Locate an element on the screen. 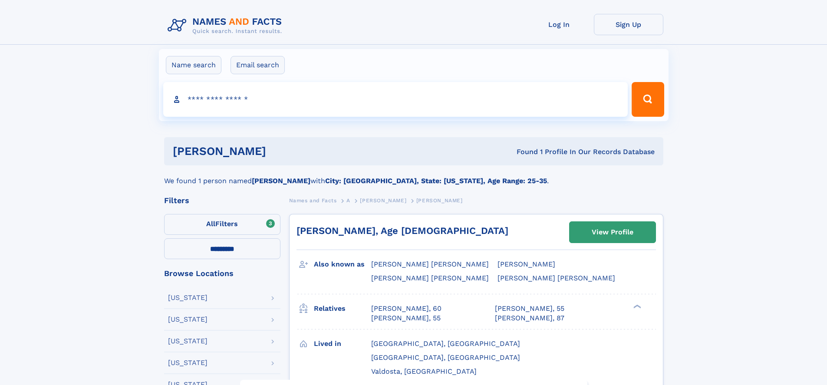 The image size is (827, 385). span: A is located at coordinates (348, 201).